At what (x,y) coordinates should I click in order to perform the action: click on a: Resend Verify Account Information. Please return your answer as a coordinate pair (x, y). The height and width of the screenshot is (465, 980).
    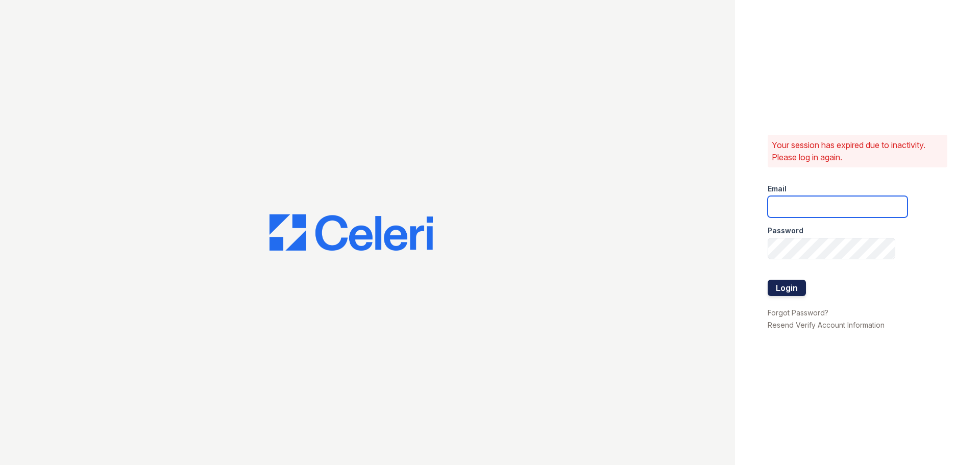
    Looking at the image, I should click on (826, 325).